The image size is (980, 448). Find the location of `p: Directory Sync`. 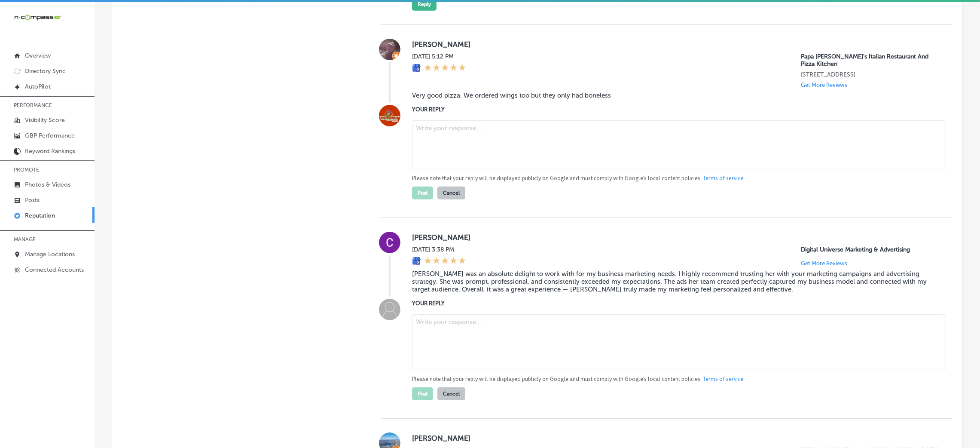

p: Directory Sync is located at coordinates (45, 71).